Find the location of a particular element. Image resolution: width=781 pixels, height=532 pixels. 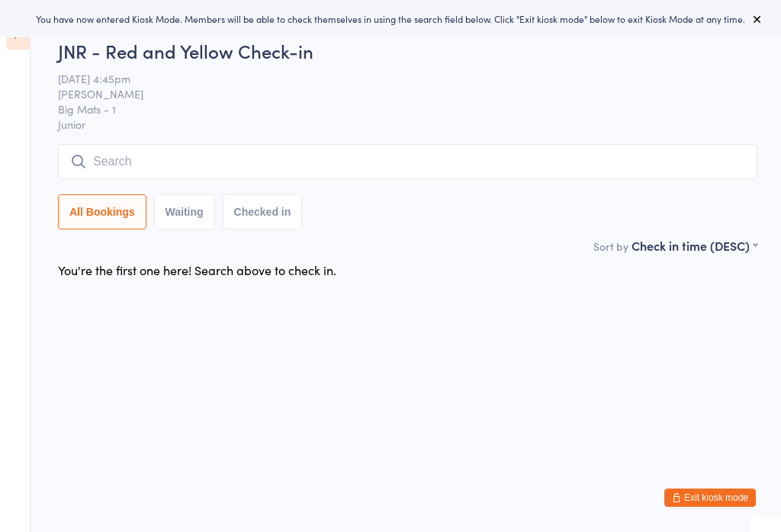

input: Search is located at coordinates (407, 161).